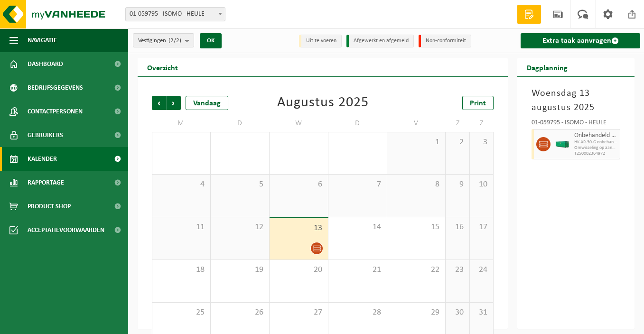 The height and width of the screenshot is (334, 644). I want to click on span: 3, so click(481, 143).